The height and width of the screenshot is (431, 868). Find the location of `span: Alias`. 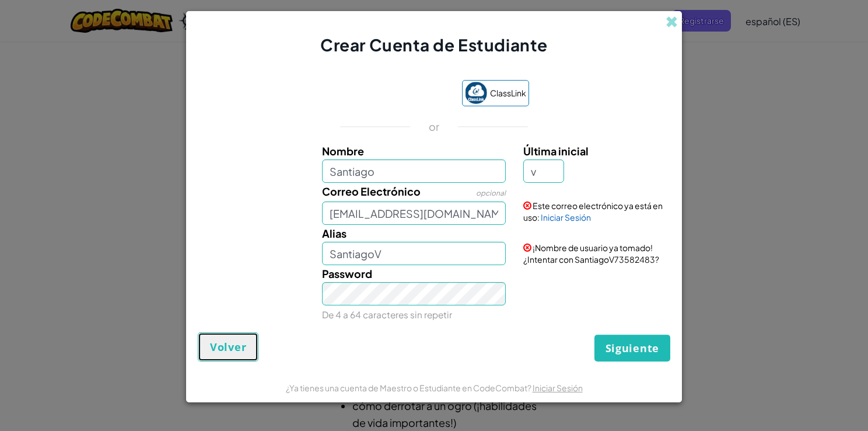

span: Alias is located at coordinates (334, 233).